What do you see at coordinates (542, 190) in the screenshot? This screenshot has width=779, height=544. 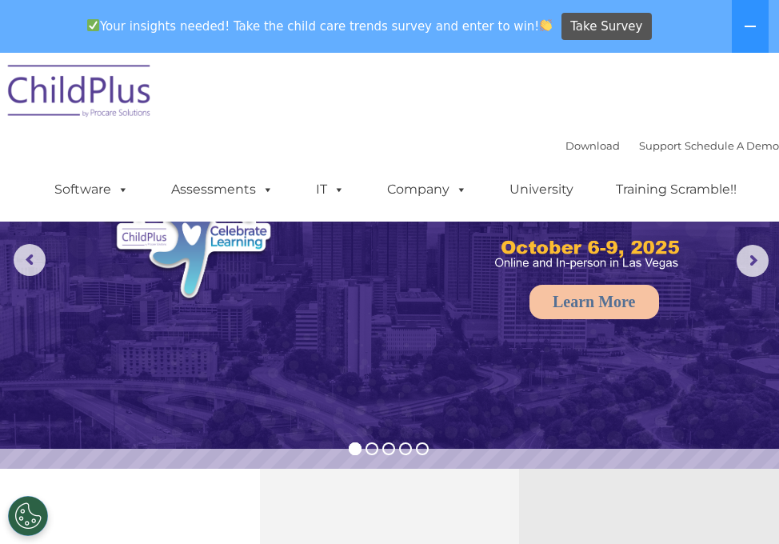 I see `a: University` at bounding box center [542, 190].